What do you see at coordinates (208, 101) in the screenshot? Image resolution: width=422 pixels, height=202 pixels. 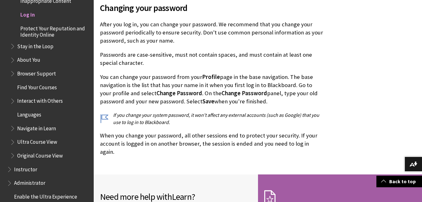 I see `span: Save` at bounding box center [208, 101].